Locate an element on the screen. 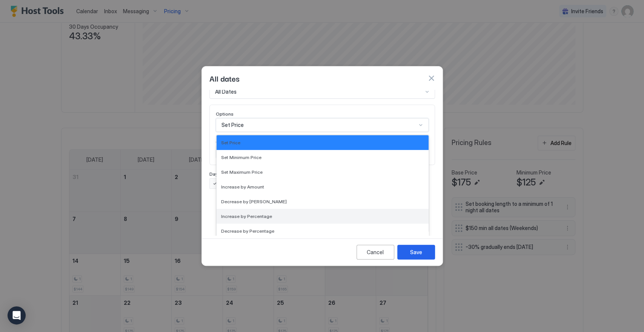 This screenshot has height=332, width=644. span: Set Maximum Price is located at coordinates (242, 172).